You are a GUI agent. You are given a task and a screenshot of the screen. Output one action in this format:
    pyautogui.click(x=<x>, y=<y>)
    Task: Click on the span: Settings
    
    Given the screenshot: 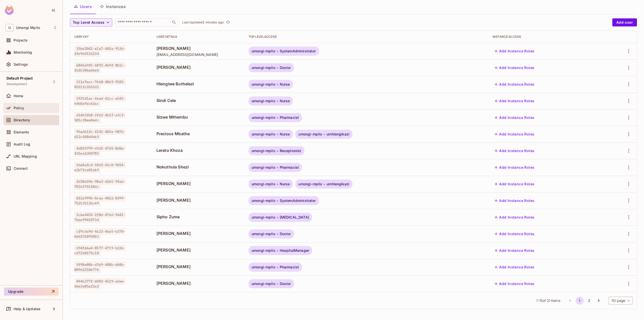 What is the action you would take?
    pyautogui.click(x=21, y=64)
    